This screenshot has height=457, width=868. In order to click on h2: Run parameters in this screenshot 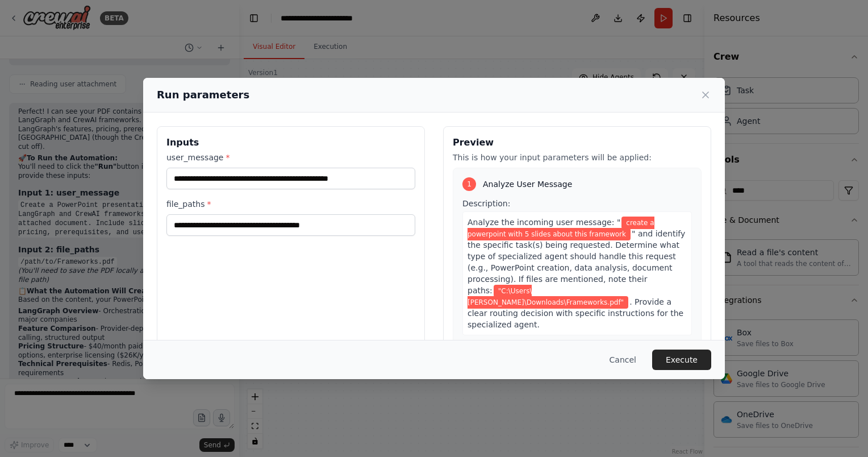, I will do `click(203, 95)`.